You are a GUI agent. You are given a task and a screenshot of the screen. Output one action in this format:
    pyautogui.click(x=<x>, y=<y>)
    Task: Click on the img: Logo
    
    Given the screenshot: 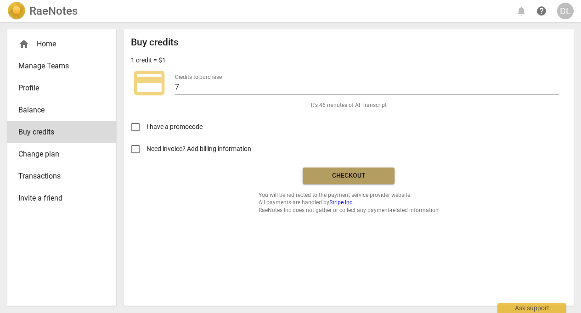 What is the action you would take?
    pyautogui.click(x=17, y=11)
    